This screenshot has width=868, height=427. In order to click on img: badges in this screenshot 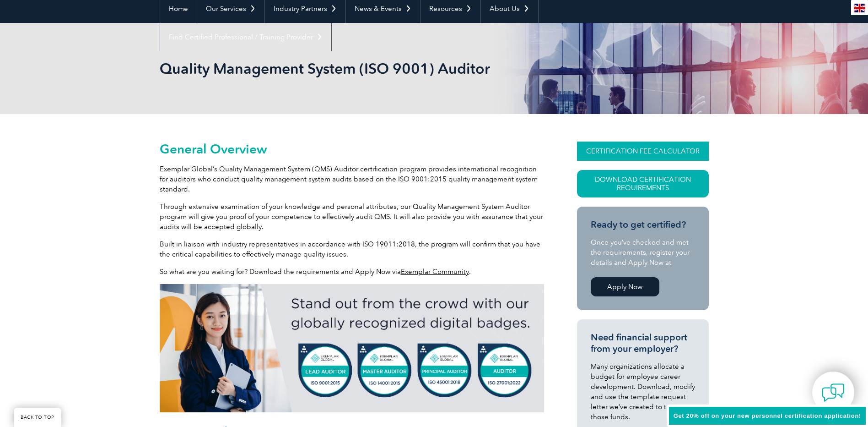, I will do `click(352, 348)`.